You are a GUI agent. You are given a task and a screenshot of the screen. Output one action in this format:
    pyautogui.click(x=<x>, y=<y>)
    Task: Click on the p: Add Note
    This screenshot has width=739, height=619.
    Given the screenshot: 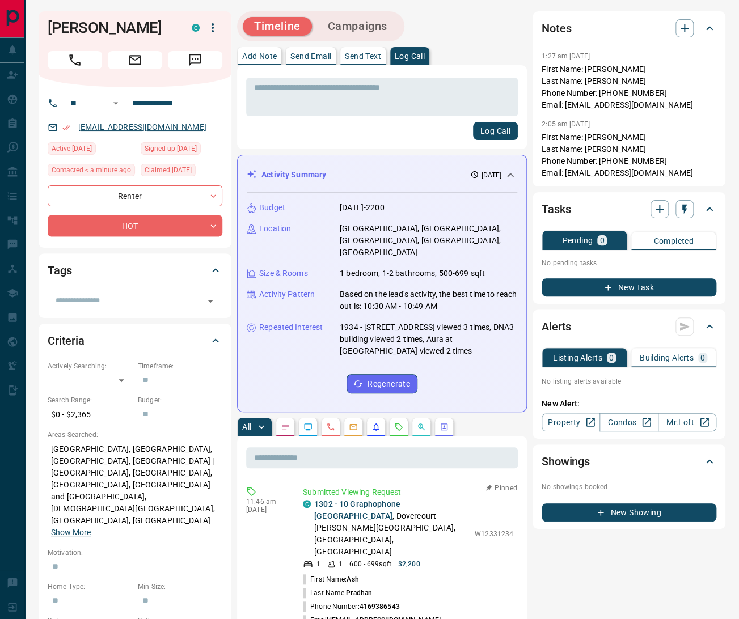 What is the action you would take?
    pyautogui.click(x=259, y=56)
    